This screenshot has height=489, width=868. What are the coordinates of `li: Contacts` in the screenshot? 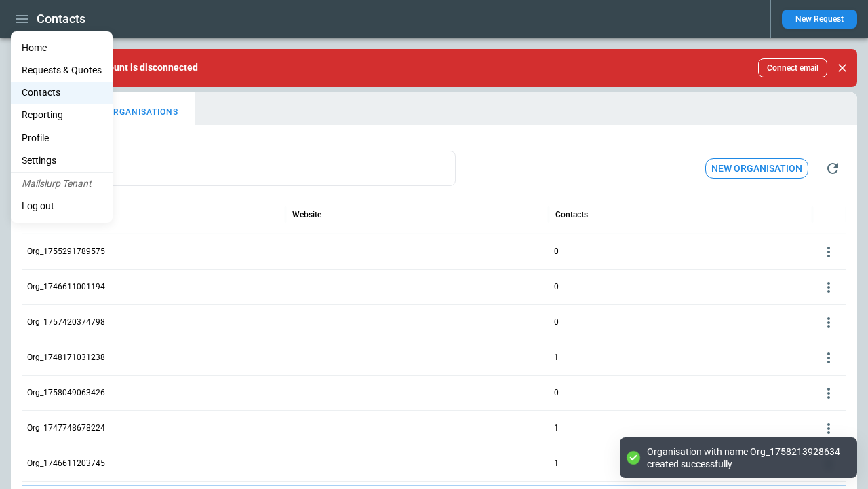 It's located at (61, 93).